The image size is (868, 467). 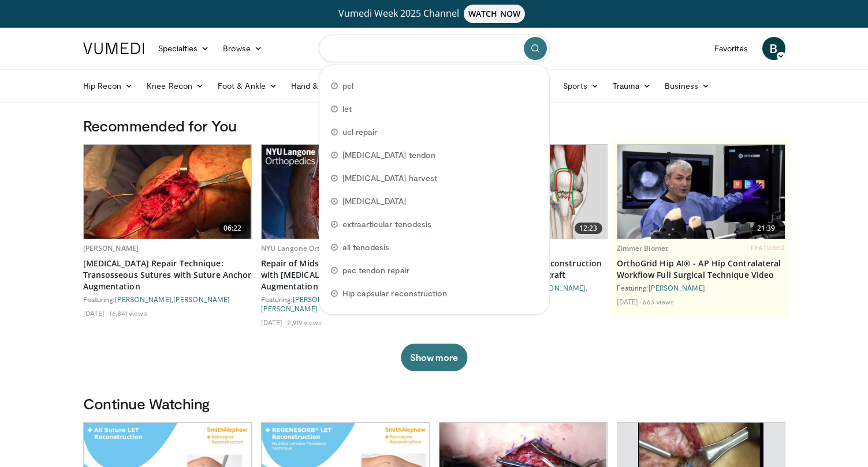 What do you see at coordinates (345, 192) in the screenshot?
I see `a: 10:18` at bounding box center [345, 192].